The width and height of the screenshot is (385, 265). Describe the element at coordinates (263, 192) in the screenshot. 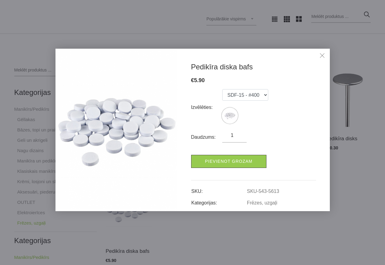

I see `a: SKU-543-5613` at that location.